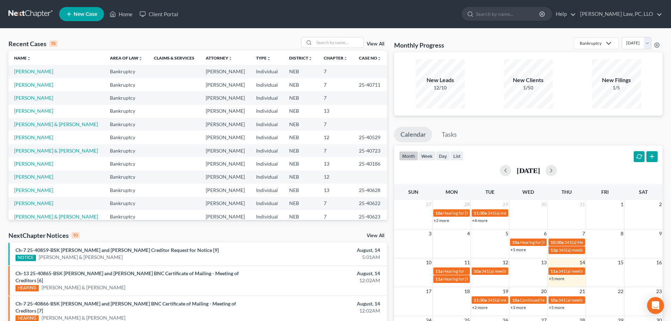 This screenshot has width=671, height=321. Describe the element at coordinates (85, 14) in the screenshot. I see `span: New Case` at that location.